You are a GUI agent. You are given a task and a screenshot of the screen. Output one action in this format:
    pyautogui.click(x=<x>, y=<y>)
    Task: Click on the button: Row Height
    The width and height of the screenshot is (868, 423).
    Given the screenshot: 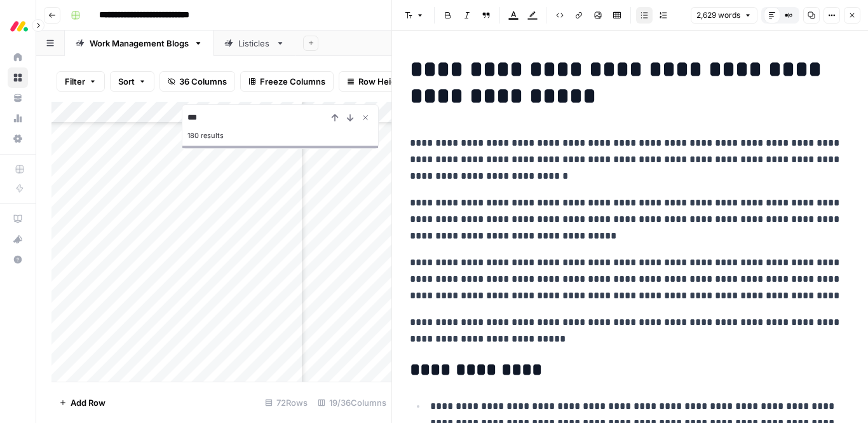 What is the action you would take?
    pyautogui.click(x=376, y=81)
    